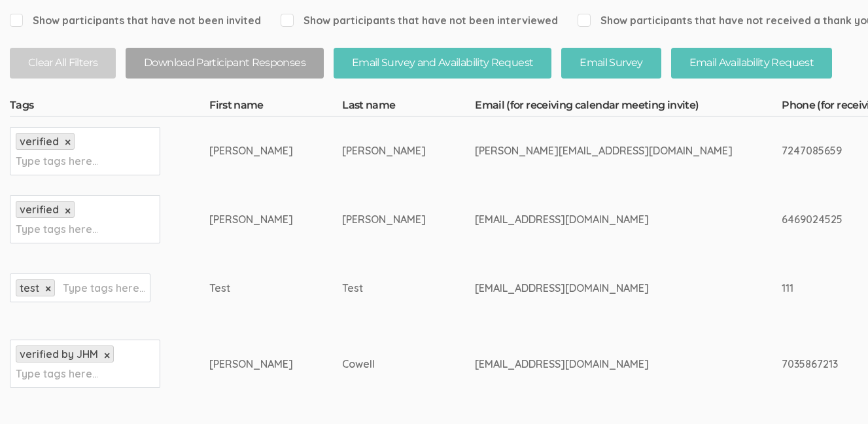  Describe the element at coordinates (109, 107) in the screenshot. I see `th: Tags` at that location.